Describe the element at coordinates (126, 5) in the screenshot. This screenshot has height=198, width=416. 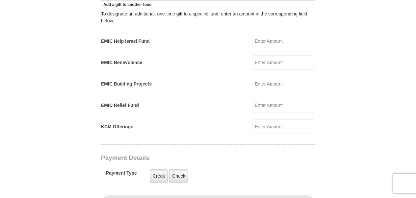
I see `span: Add a gift to another fund` at that location.